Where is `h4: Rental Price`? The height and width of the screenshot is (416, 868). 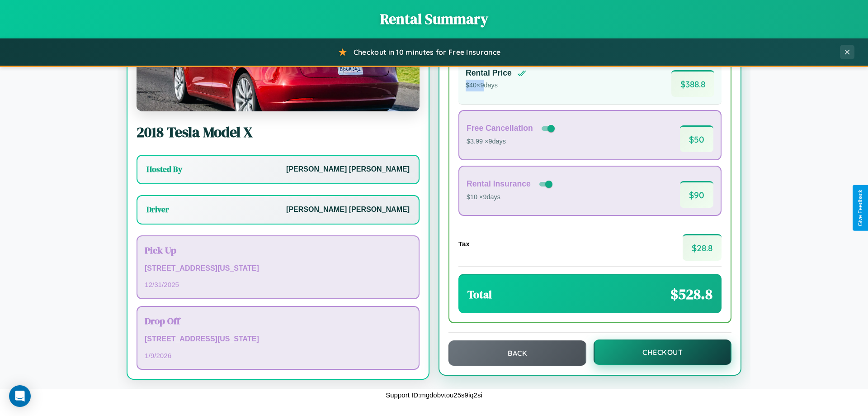
h4: Rental Price is located at coordinates (489, 73).